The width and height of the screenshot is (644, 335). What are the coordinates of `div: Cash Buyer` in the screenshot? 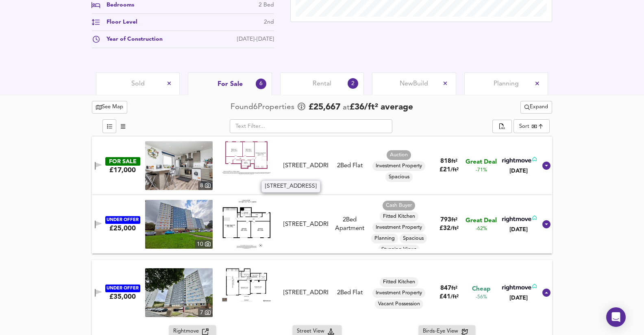 It's located at (399, 206).